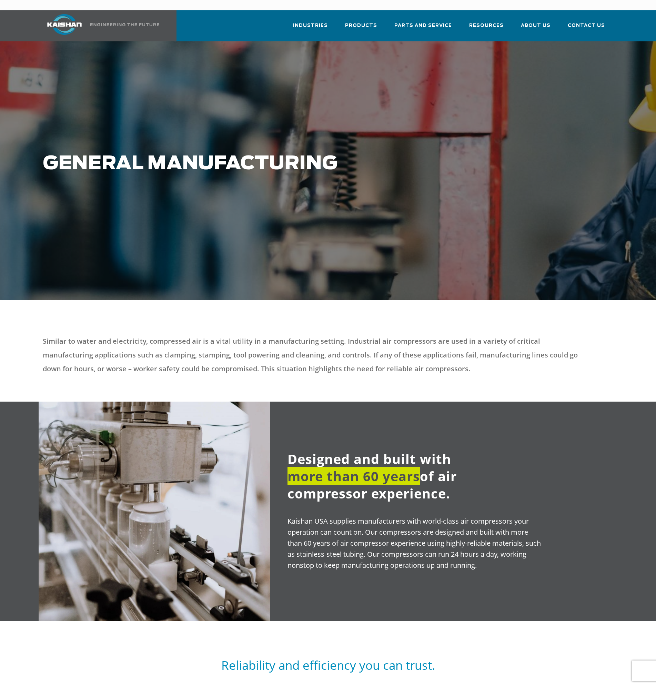 Image resolution: width=656 pixels, height=686 pixels. I want to click on a: Contact Us, so click(586, 28).